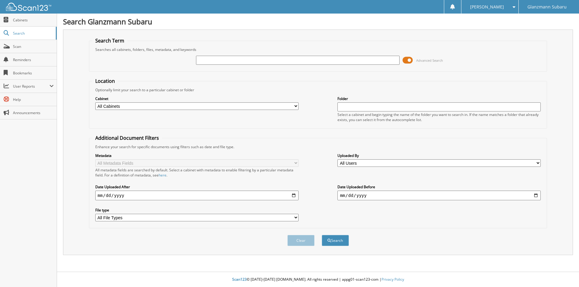 This screenshot has height=287, width=579. What do you see at coordinates (197, 210) in the screenshot?
I see `label: File type` at bounding box center [197, 210].